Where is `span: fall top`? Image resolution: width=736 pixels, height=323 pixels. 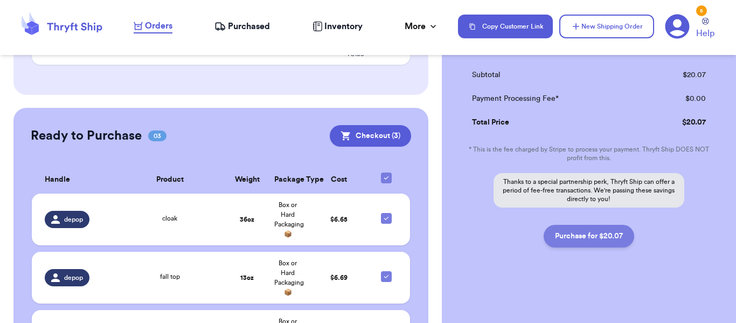 span: fall top is located at coordinates (170, 276).